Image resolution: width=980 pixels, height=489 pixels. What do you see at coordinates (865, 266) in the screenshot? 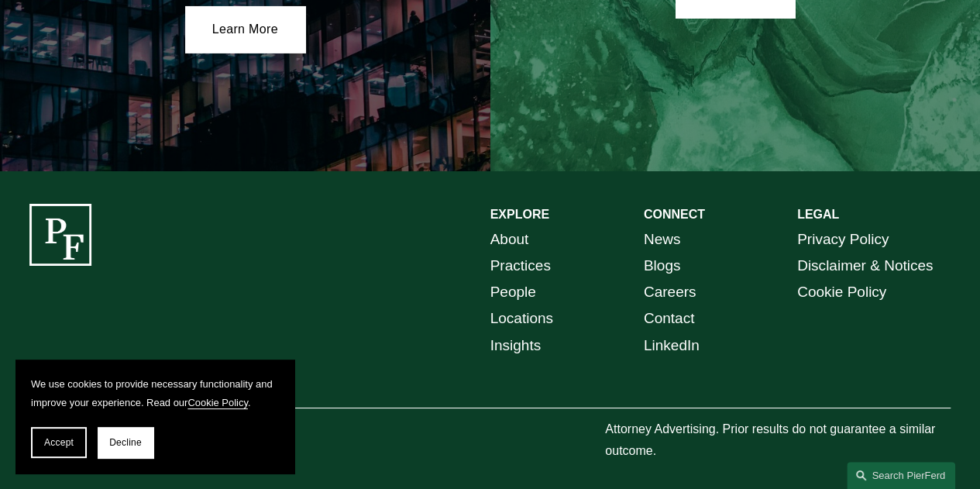
I see `a: Disclaimer & Notices` at bounding box center [865, 266].